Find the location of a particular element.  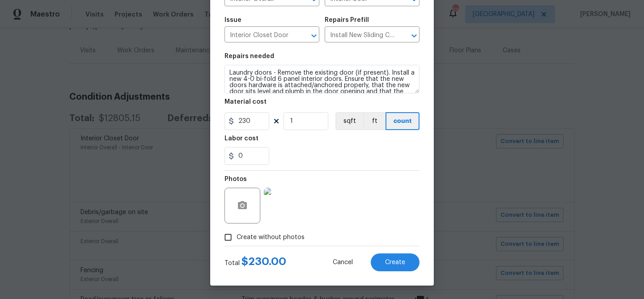

button: sqft is located at coordinates (349, 121).